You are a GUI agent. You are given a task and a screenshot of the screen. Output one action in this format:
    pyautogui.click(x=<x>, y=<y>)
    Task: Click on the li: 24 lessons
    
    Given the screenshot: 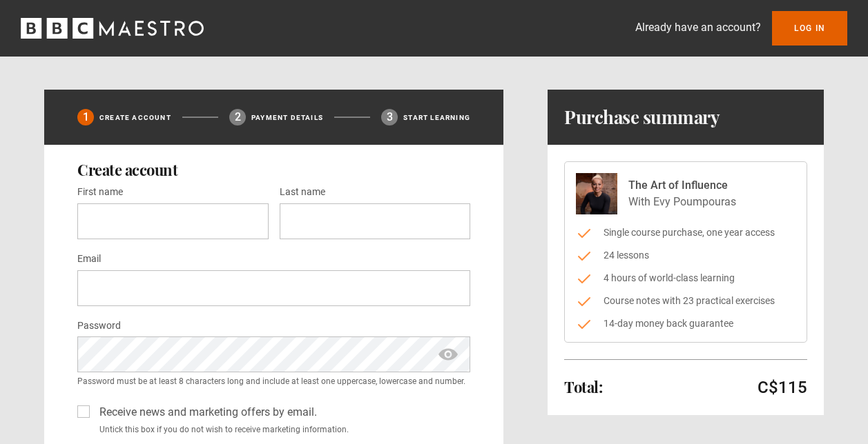 What is the action you would take?
    pyautogui.click(x=686, y=255)
    